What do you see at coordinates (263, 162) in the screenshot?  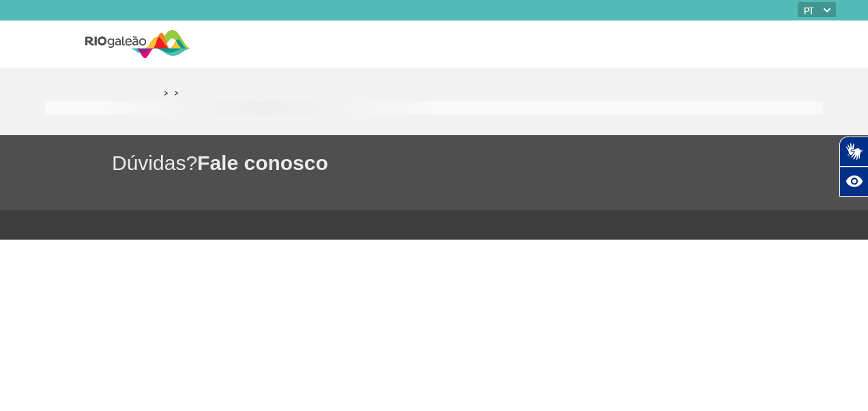 I see `span: Fale conosco` at bounding box center [263, 162].